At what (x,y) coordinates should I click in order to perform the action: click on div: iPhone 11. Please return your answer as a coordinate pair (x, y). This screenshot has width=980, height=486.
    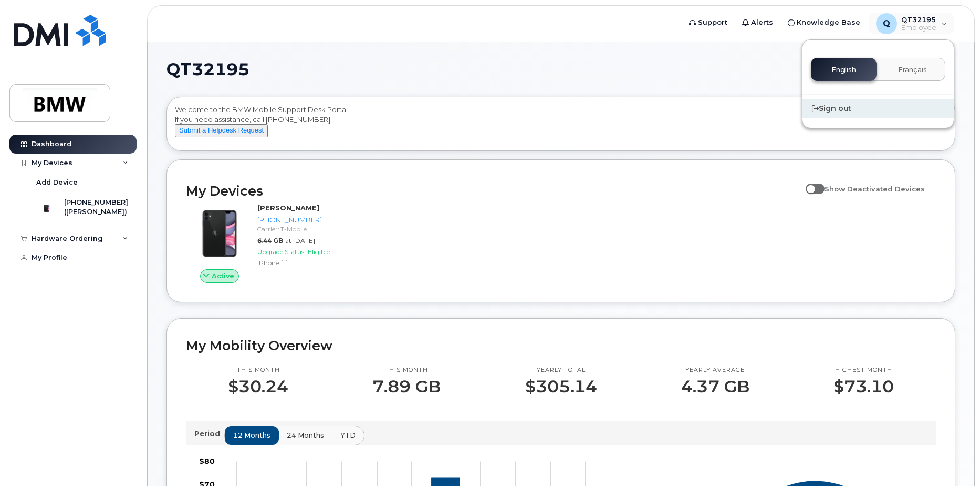
    Looking at the image, I should click on (308, 262).